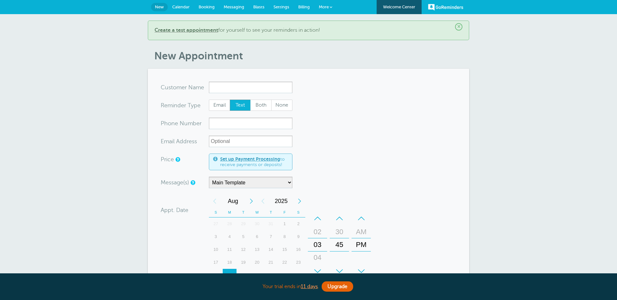  What do you see at coordinates (251, 201) in the screenshot?
I see `div: Next Month` at bounding box center [251, 201].